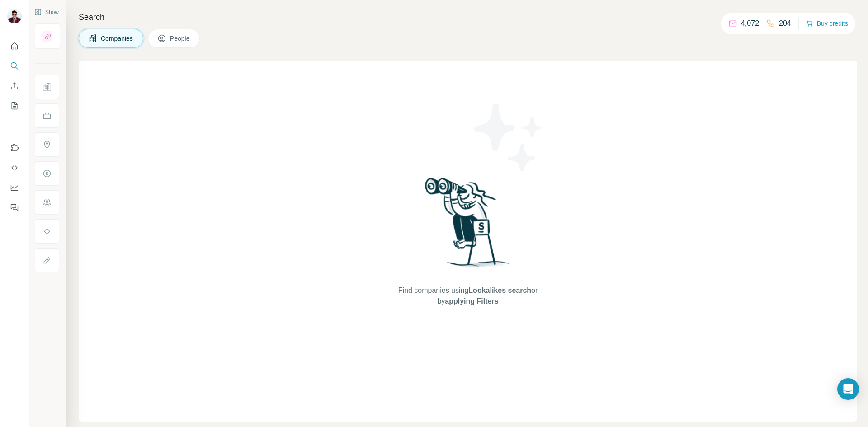 The height and width of the screenshot is (427, 868). I want to click on button: Enrich CSV, so click(15, 86).